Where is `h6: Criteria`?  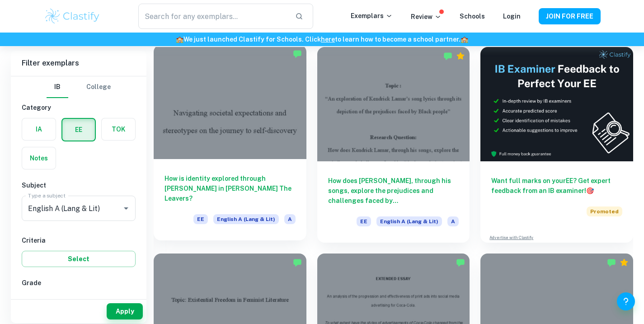
h6: Criteria is located at coordinates (79, 240).